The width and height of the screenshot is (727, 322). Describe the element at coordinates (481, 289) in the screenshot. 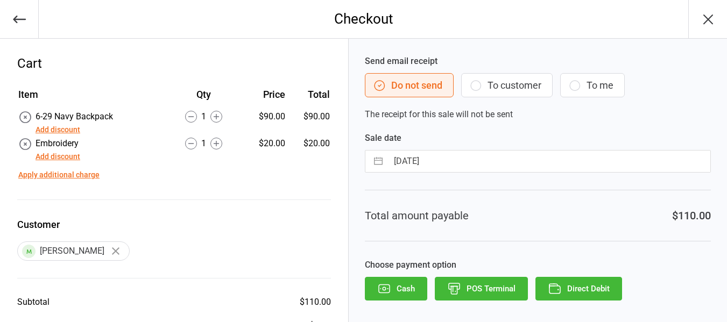

I see `button: POS Terminal` at that location.